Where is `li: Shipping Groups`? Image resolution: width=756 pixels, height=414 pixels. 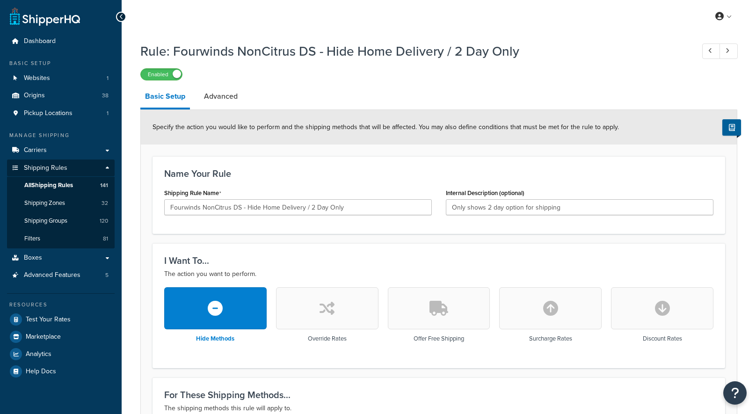
li: Shipping Groups is located at coordinates (61, 221).